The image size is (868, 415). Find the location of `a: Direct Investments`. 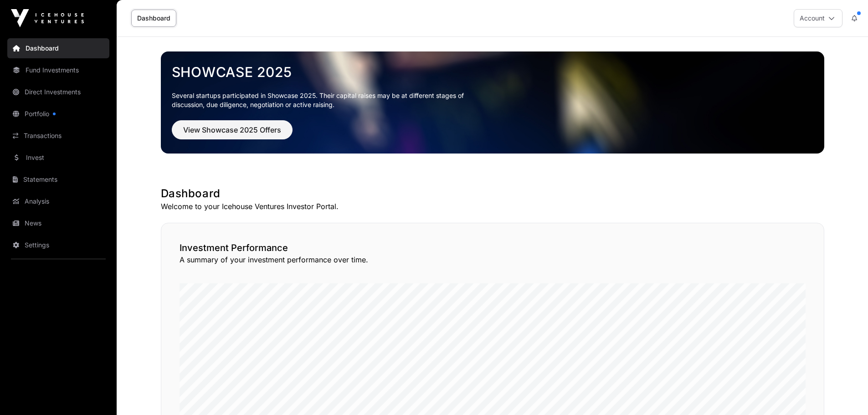

a: Direct Investments is located at coordinates (58, 92).